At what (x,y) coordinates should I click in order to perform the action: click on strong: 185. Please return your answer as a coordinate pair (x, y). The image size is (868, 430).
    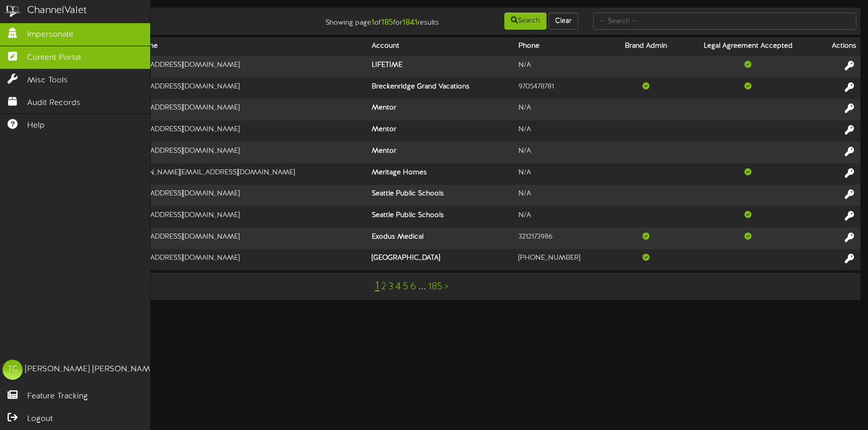
    Looking at the image, I should click on (388, 23).